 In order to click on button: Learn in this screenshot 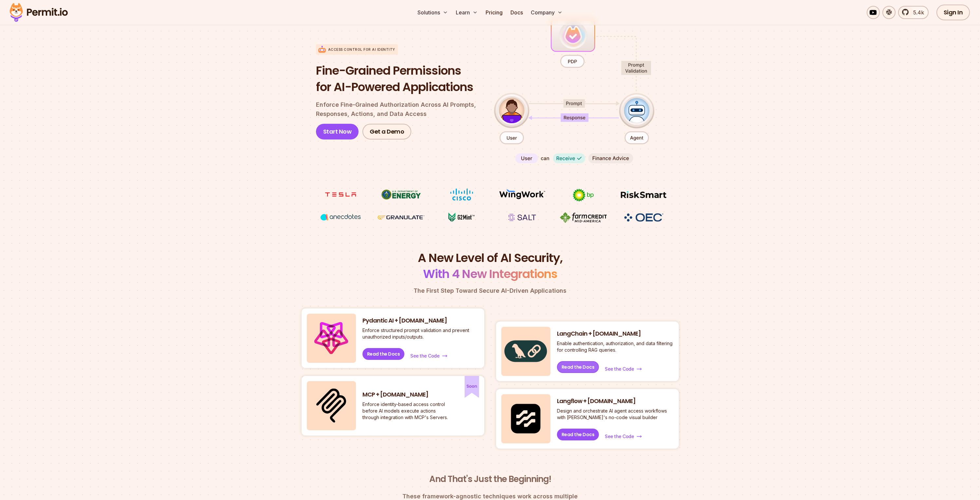, I will do `click(467, 12)`.